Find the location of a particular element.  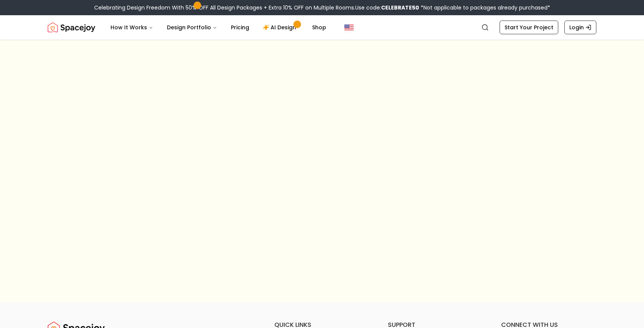

nav: Main is located at coordinates (218, 27).